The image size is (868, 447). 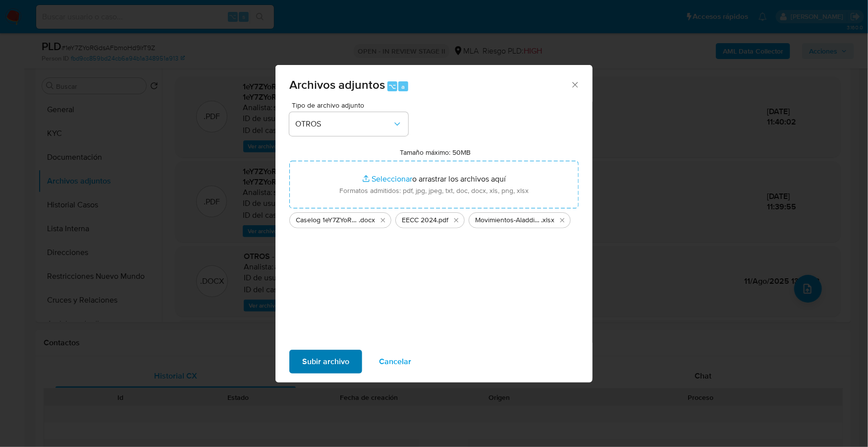 What do you see at coordinates (403, 86) in the screenshot?
I see `span: a` at bounding box center [403, 86].